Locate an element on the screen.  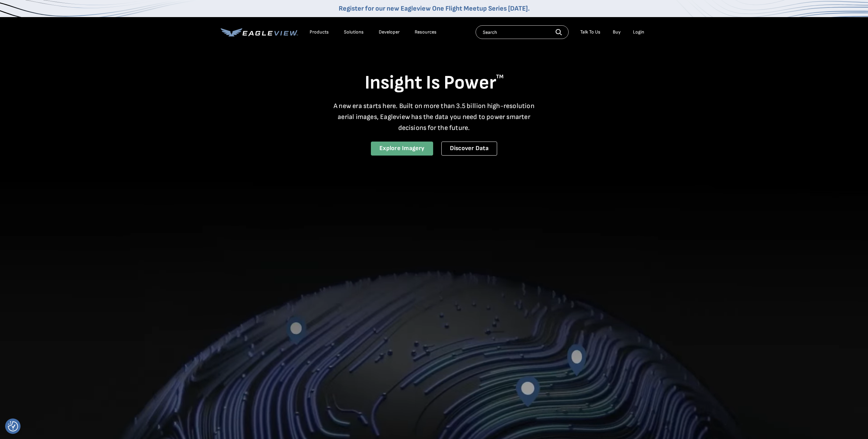
input: Search is located at coordinates (522, 32).